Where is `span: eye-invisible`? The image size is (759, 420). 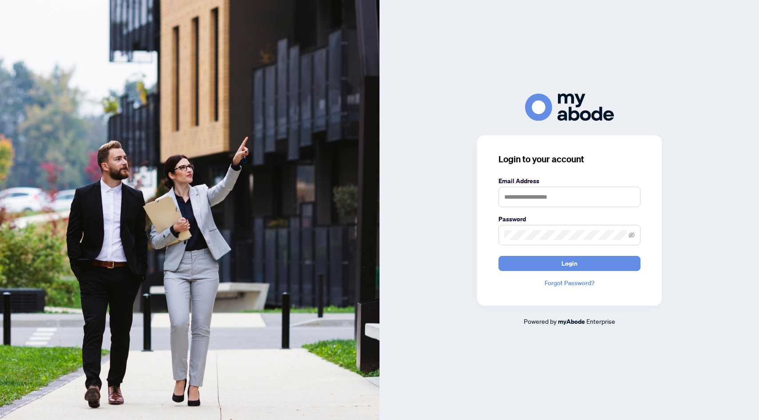
span: eye-invisible is located at coordinates (632, 235).